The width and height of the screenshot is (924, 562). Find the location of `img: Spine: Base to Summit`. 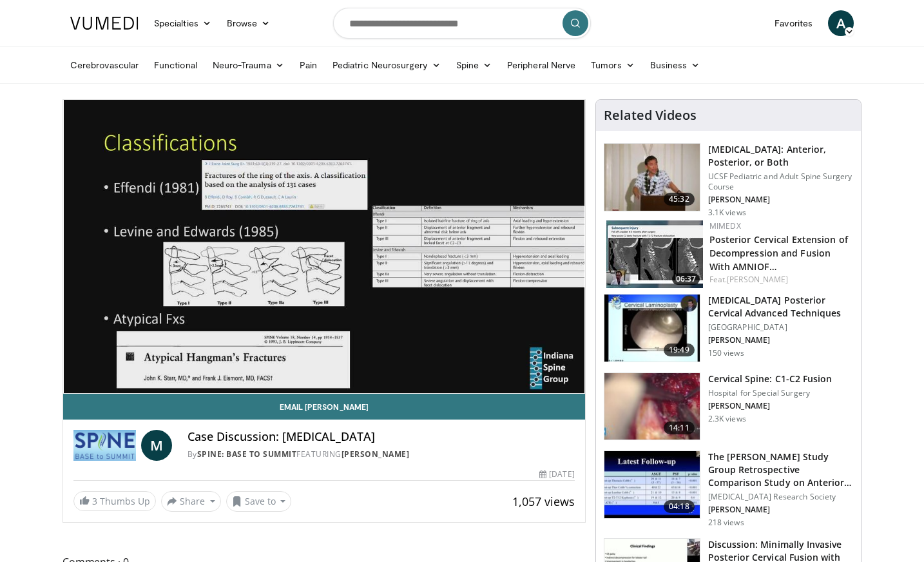

img: Spine: Base to Summit is located at coordinates (104, 446).